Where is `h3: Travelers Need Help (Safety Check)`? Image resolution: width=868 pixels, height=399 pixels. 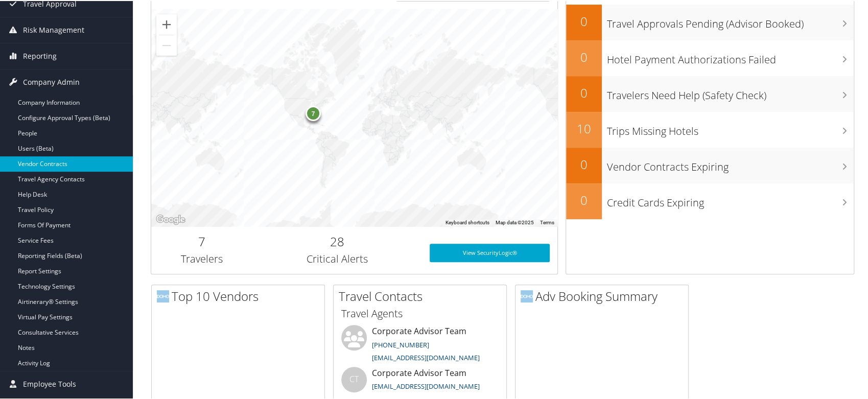
h3: Travelers Need Help (Safety Check) is located at coordinates (730, 92).